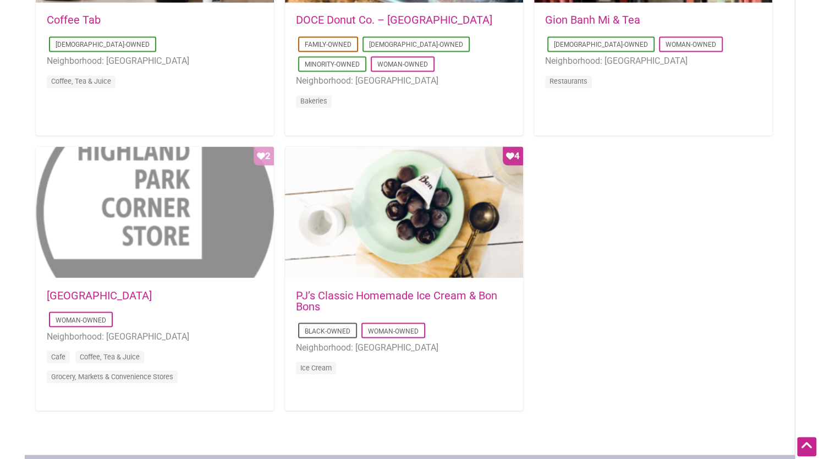  Describe the element at coordinates (328, 45) in the screenshot. I see `a: Family-Owned` at that location.